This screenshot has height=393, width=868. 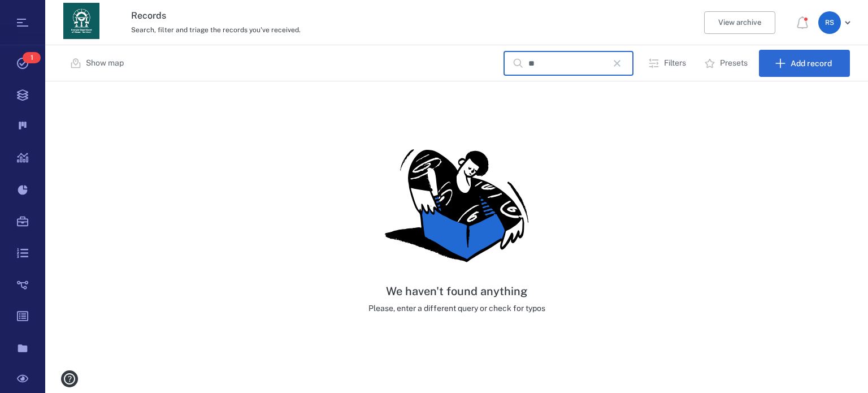 What do you see at coordinates (836, 22) in the screenshot?
I see `button: RS` at bounding box center [836, 22].